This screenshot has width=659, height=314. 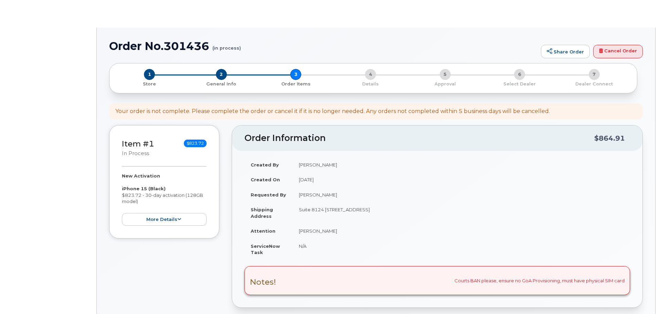 I want to click on h1: Order No.301436, so click(x=323, y=46).